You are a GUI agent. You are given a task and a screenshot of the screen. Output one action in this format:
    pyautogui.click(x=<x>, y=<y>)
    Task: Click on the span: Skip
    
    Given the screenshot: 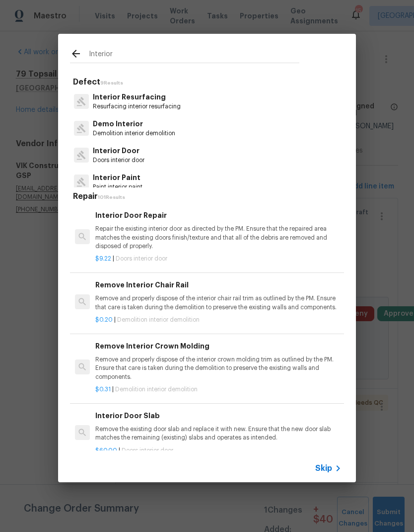 What is the action you would take?
    pyautogui.click(x=324, y=468)
    